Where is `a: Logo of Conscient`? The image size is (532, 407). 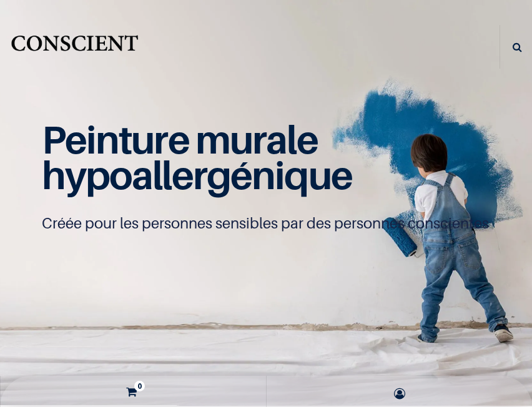
a: Logo of Conscient is located at coordinates (74, 47).